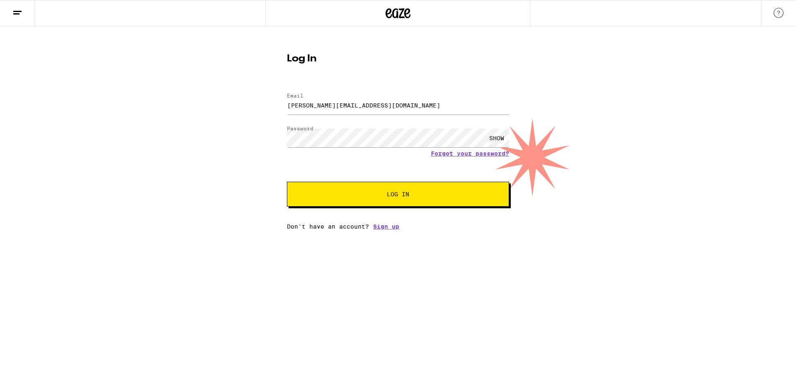  I want to click on label: Password, so click(300, 128).